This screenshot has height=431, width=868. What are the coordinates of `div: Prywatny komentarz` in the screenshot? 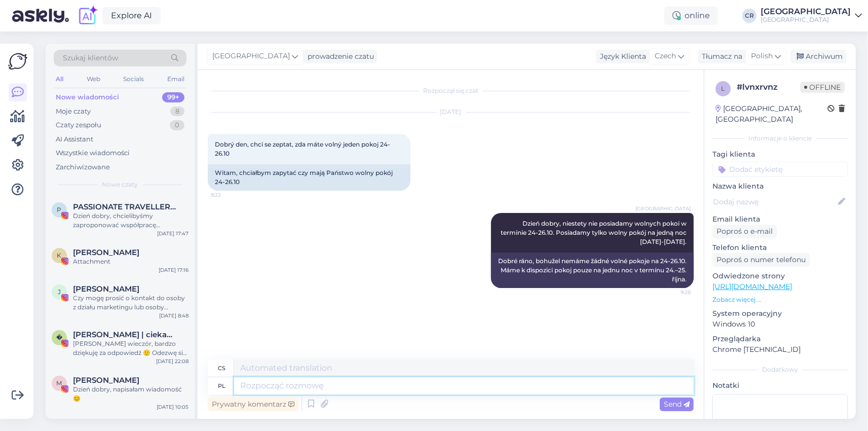 It's located at (253, 404).